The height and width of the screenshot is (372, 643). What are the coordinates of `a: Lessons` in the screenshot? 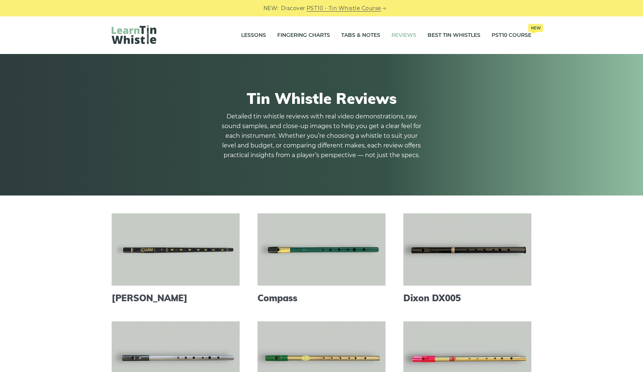 It's located at (253, 35).